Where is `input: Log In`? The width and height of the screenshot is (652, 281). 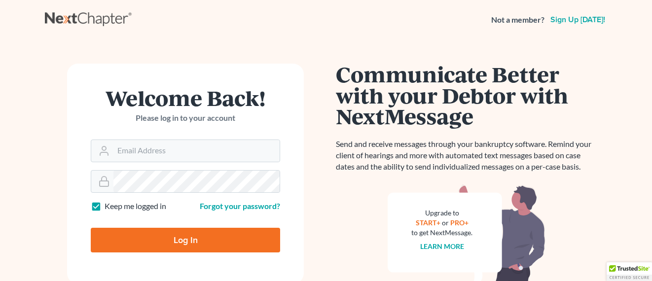 input: Log In is located at coordinates (185, 240).